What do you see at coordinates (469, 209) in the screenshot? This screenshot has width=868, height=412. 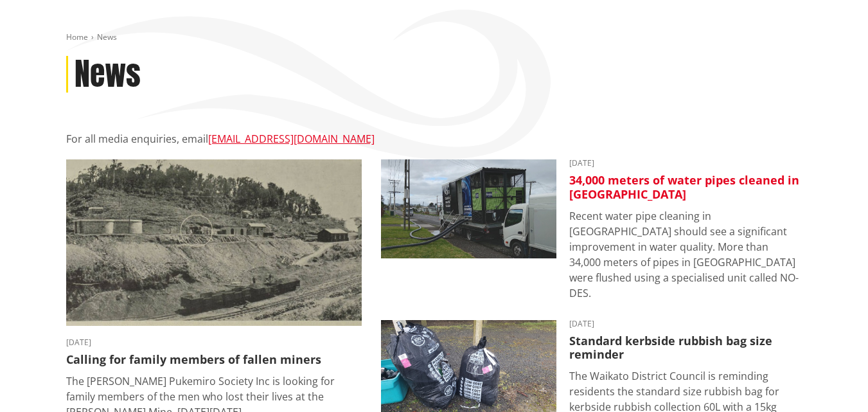 I see `img: NO-DES unit flushing water pipes in Huntly` at bounding box center [469, 209].